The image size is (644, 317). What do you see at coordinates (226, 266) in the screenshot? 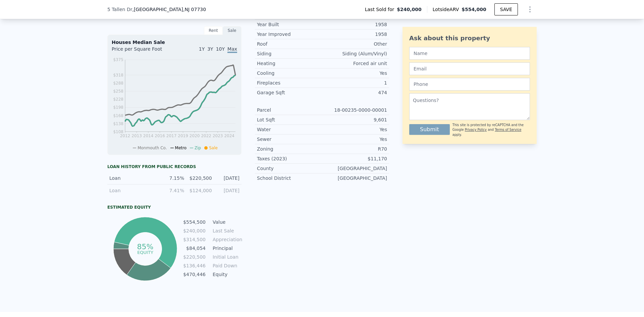
I see `td: Paid Down` at bounding box center [226, 266].